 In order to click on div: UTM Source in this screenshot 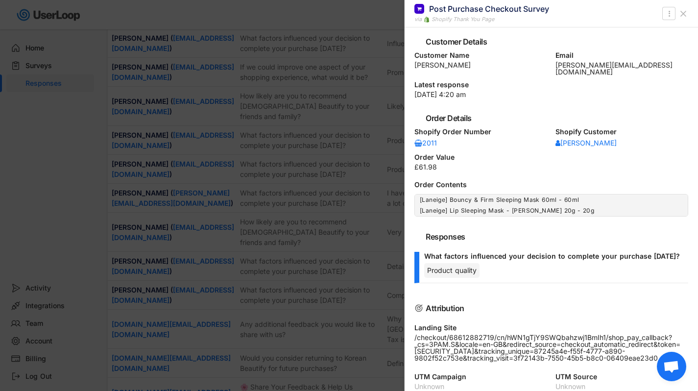, I will do `click(622, 377)`.